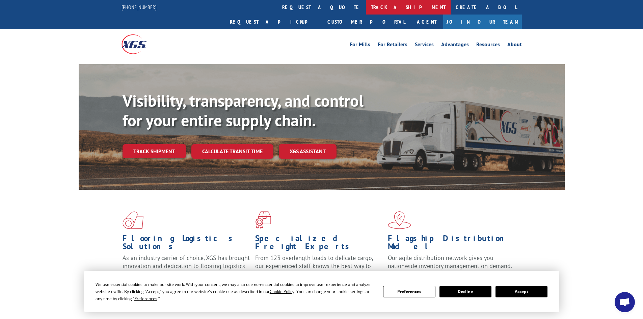  What do you see at coordinates (488, 46) in the screenshot?
I see `a: Resources` at bounding box center [488, 46].